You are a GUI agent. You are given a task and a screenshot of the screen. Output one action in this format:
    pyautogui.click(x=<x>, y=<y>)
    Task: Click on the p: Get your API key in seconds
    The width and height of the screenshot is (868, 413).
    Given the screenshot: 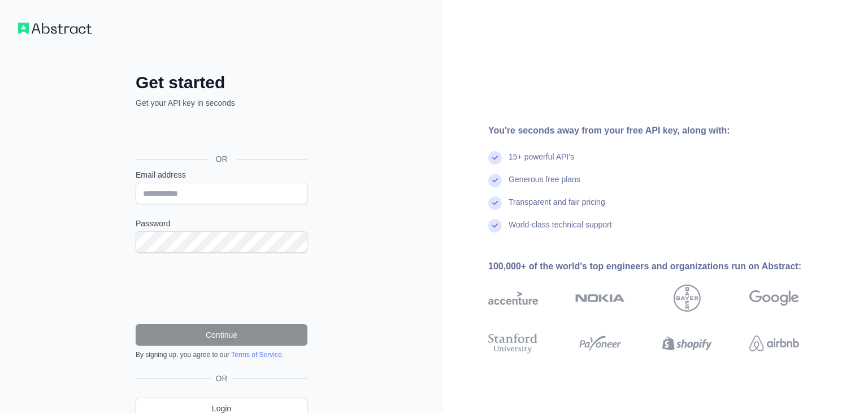 What is the action you would take?
    pyautogui.click(x=222, y=103)
    